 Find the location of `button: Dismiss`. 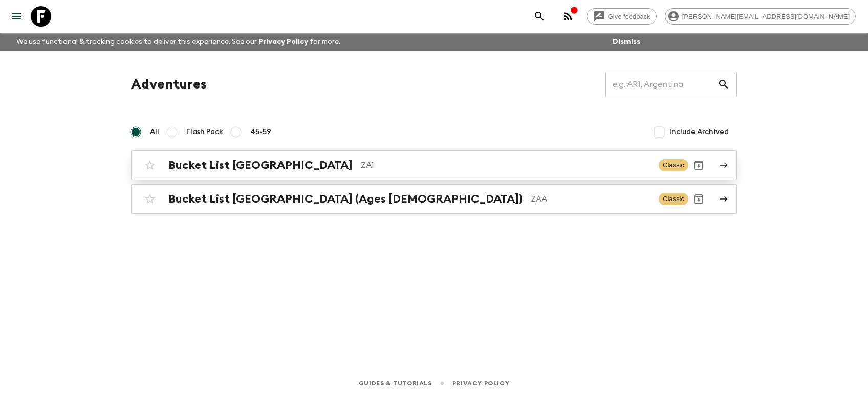

button: Dismiss is located at coordinates (626, 42).